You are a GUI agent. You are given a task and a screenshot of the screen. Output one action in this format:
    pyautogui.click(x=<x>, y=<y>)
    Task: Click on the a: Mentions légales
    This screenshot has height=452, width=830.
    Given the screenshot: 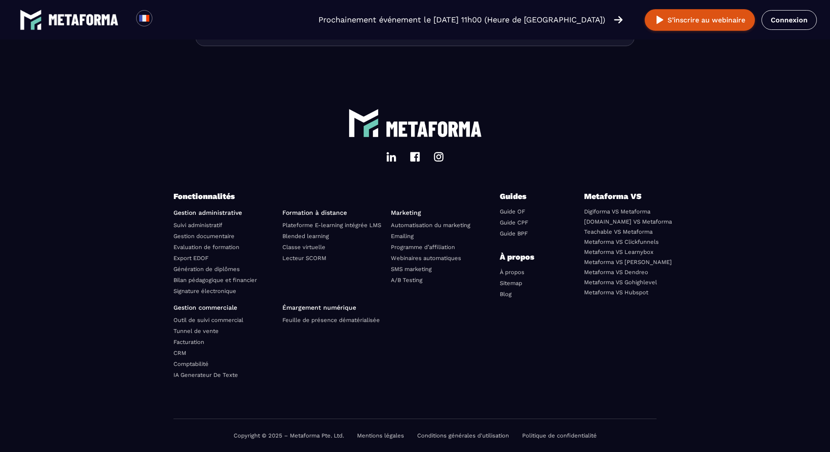 What is the action you would take?
    pyautogui.click(x=380, y=435)
    